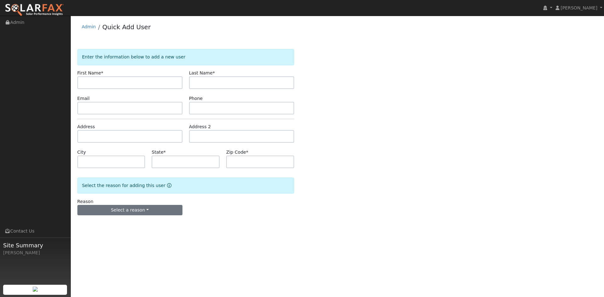 The width and height of the screenshot is (604, 297). Describe the element at coordinates (237, 152) in the screenshot. I see `label: Zip Code` at that location.